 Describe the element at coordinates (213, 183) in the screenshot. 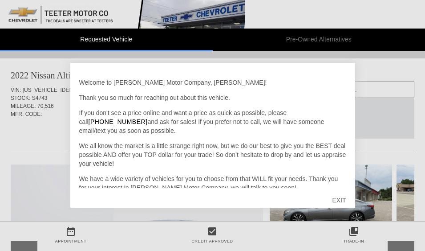

I see `p: We have a wide variety of vehicles for you to choose from that WILL fit your needs. Thank you for...` at that location.